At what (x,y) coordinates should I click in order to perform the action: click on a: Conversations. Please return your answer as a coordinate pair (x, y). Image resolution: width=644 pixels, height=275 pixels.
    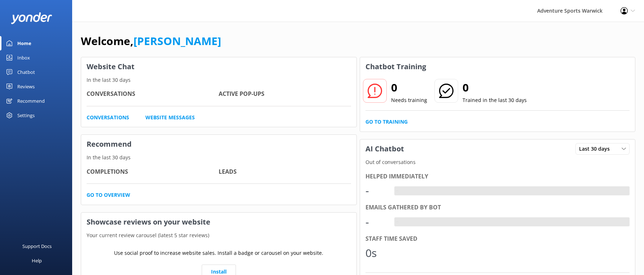
    Looking at the image, I should click on (108, 118).